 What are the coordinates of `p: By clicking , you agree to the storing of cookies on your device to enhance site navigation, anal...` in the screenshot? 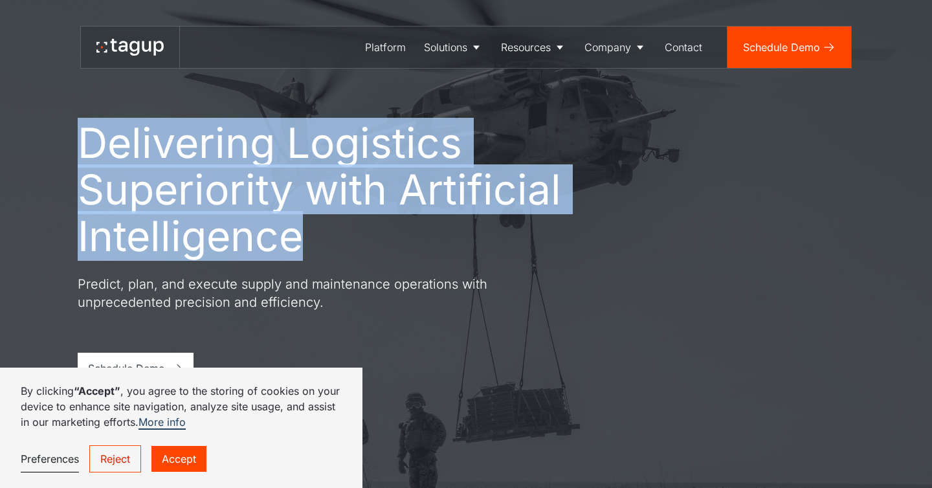 It's located at (181, 407).